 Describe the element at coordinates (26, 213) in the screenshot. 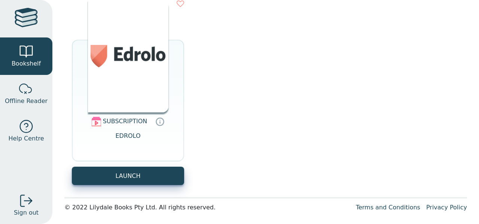

I see `span: Sign out` at that location.